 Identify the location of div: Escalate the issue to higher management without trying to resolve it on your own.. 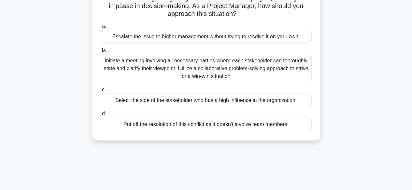
(206, 37).